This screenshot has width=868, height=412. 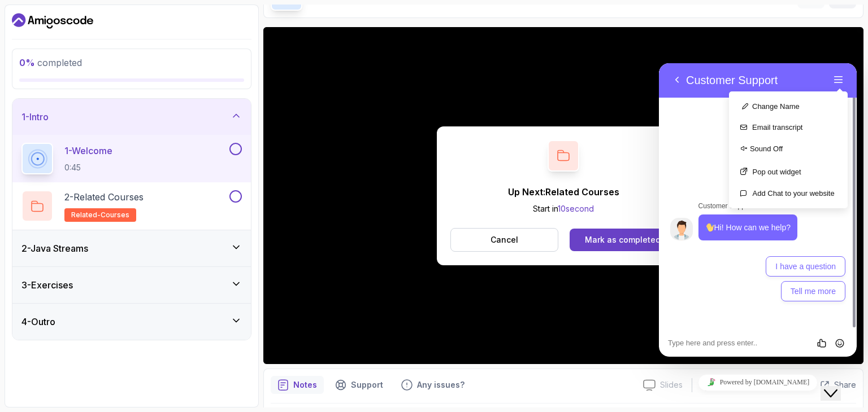 I want to click on button: 1-Welcome0:45, so click(x=132, y=159).